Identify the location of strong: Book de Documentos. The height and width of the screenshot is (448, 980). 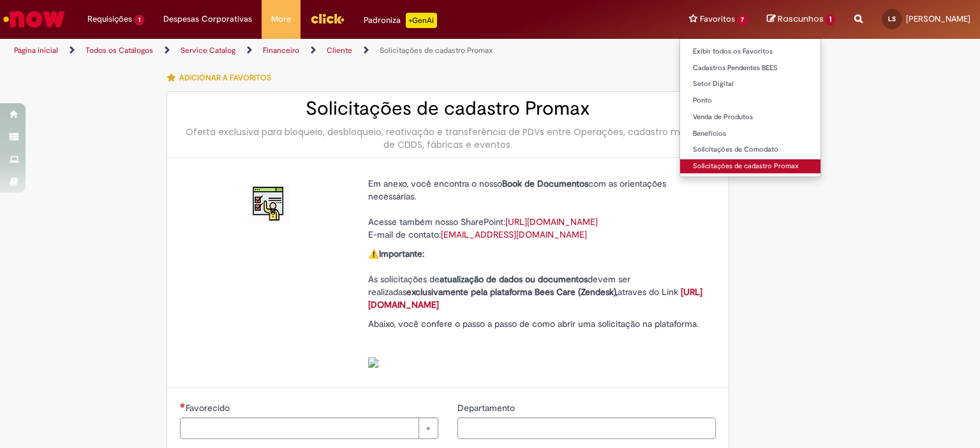
(545, 183).